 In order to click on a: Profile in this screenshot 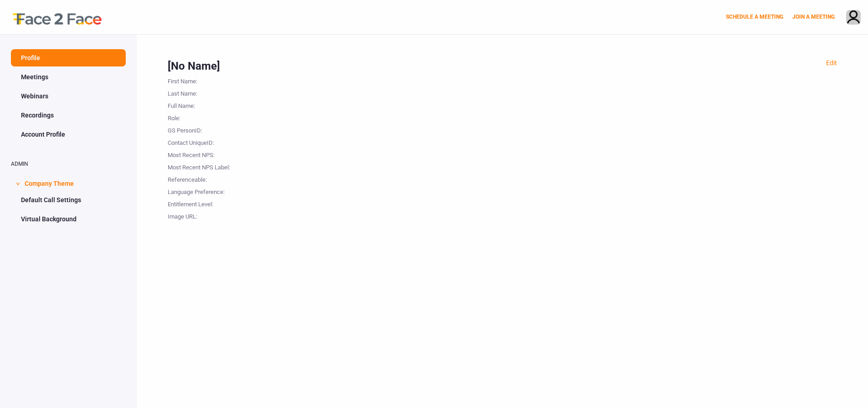, I will do `click(68, 58)`.